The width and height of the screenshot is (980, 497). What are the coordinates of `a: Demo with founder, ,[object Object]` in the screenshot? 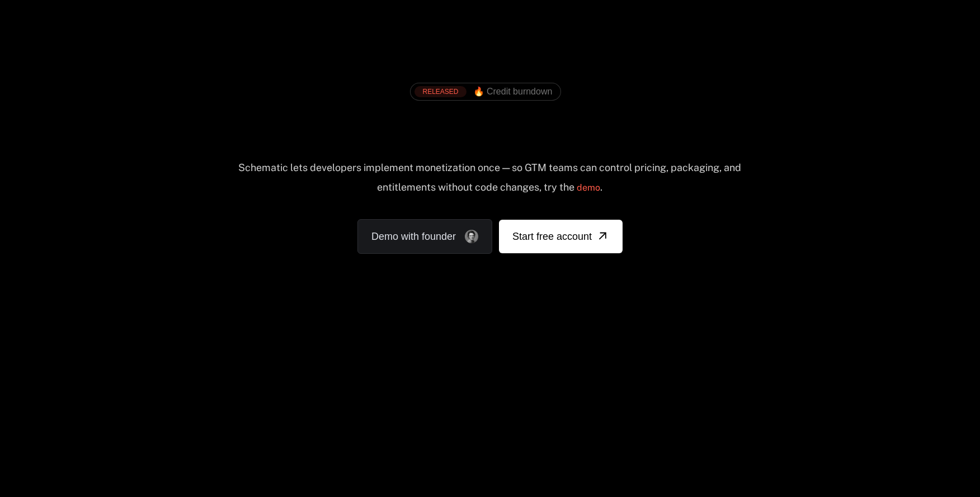 It's located at (424, 236).